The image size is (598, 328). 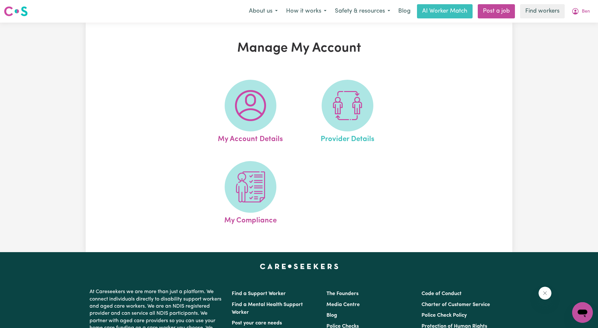 What do you see at coordinates (21, 7) in the screenshot?
I see `span: Need any help?` at bounding box center [21, 7].